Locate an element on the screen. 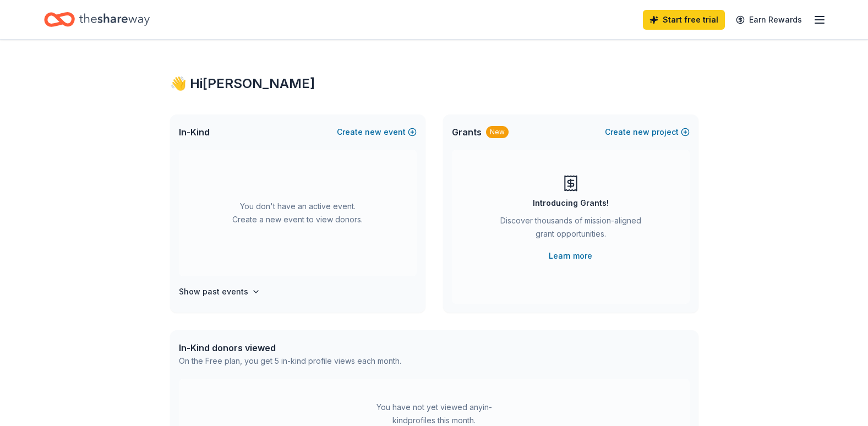 The height and width of the screenshot is (426, 868). h4: Show past events is located at coordinates (214, 292).